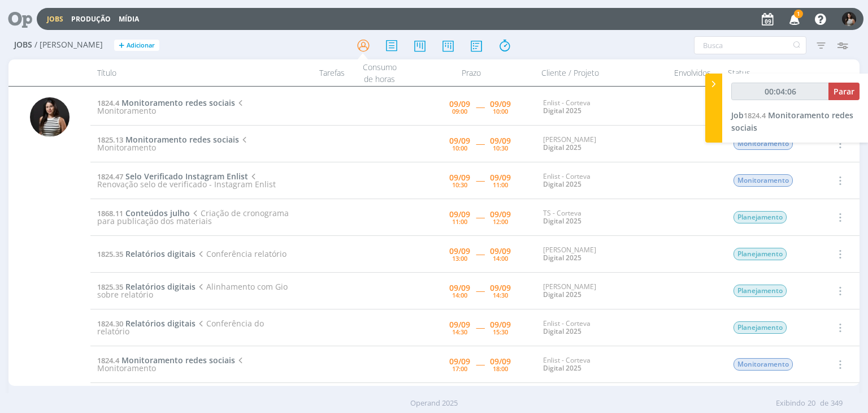 The width and height of the screenshot is (868, 413). I want to click on span: Adicionar, so click(141, 46).